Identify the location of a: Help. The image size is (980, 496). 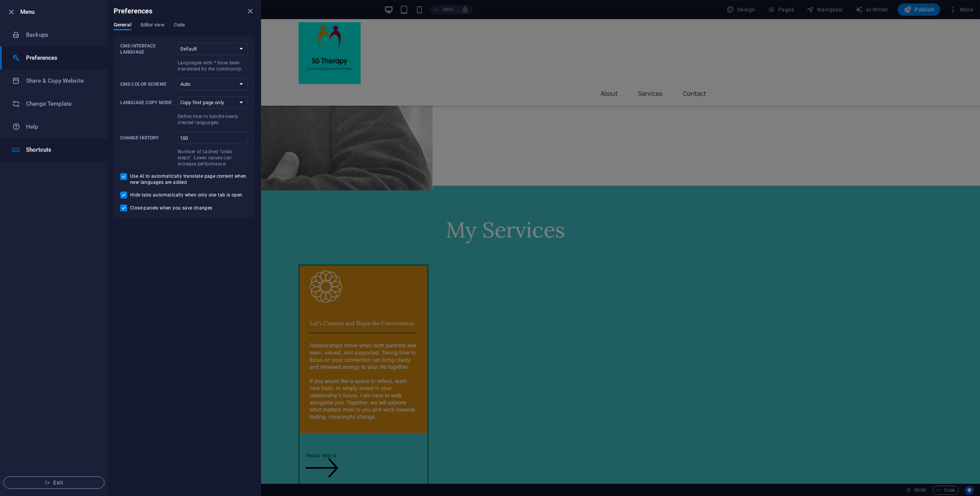
(54, 127).